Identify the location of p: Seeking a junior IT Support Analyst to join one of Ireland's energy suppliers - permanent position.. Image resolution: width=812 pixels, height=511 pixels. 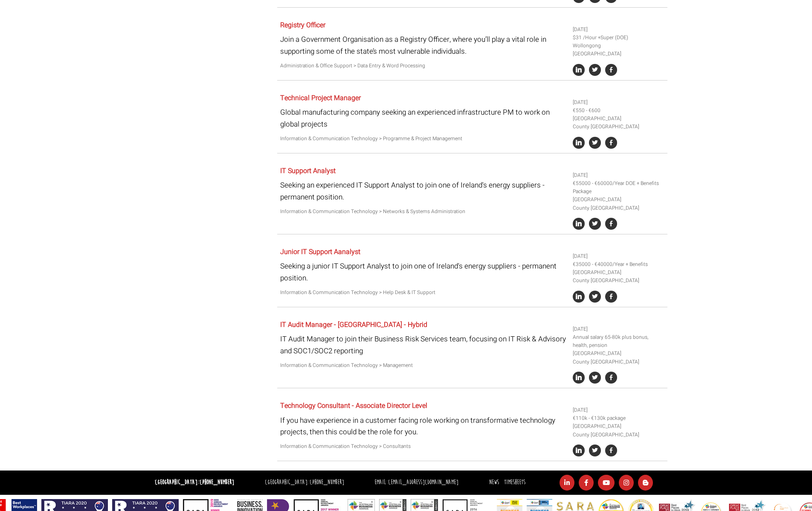
(423, 272).